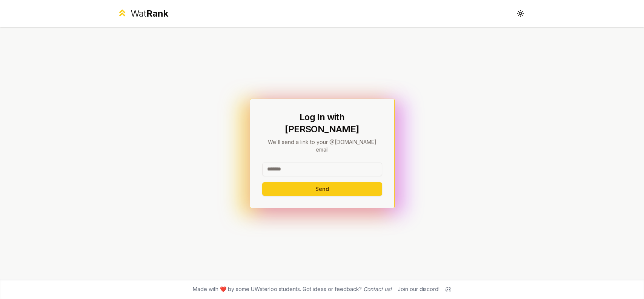 Image resolution: width=644 pixels, height=299 pixels. What do you see at coordinates (158, 13) in the screenshot?
I see `span: Rank` at bounding box center [158, 13].